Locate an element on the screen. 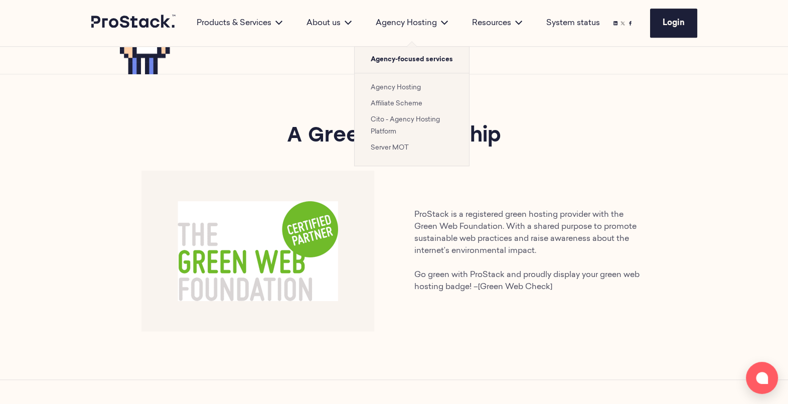 The image size is (788, 404). img: green-web-1-768x530.png is located at coordinates (258, 251).